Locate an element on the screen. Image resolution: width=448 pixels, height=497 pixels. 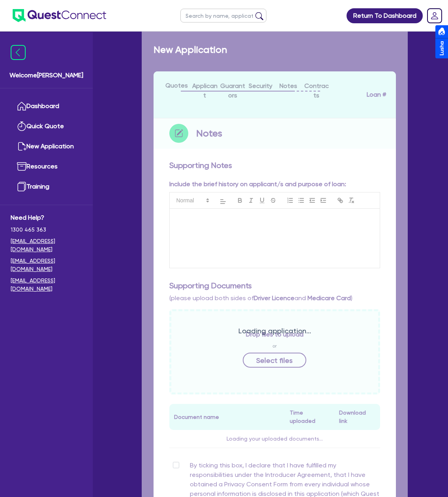
img: training is located at coordinates (22, 186).